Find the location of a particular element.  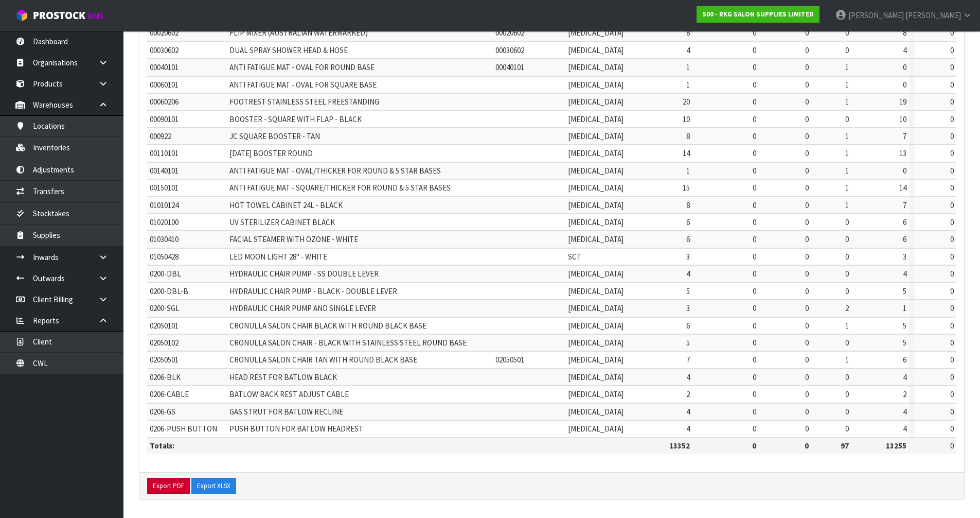

span: HOT TOWEL CABINET 24L - BLACK is located at coordinates (286, 205).